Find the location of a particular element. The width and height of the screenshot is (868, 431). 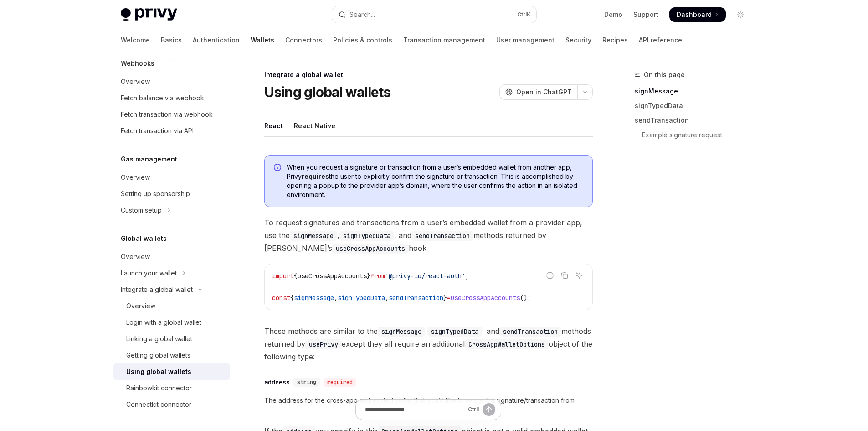

a: Example signature request is located at coordinates (695, 135).